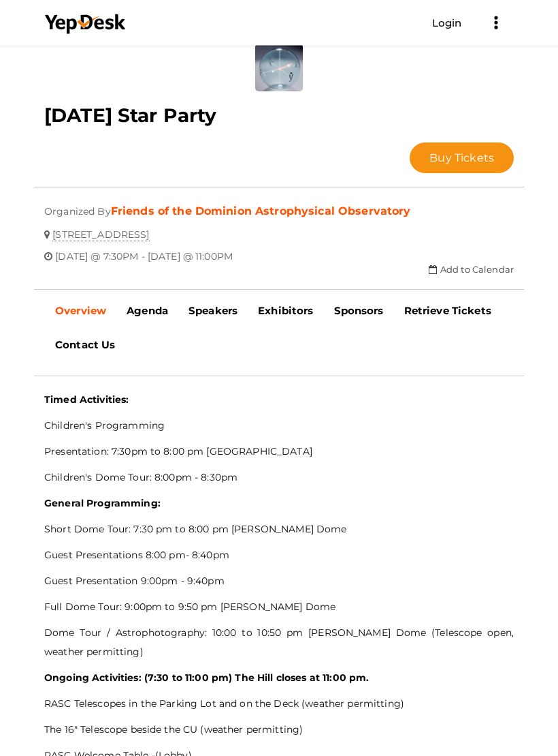 The image size is (558, 756). What do you see at coordinates (206, 678) in the screenshot?
I see `b: Ongoing Activities: (7:30 to 11:00 pm) The Hill closes at 11:00 pm.` at bounding box center [206, 678].